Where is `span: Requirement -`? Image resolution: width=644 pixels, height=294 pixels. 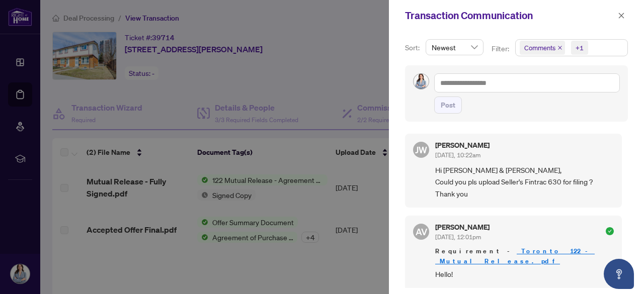 span: Requirement - is located at coordinates (524, 257).